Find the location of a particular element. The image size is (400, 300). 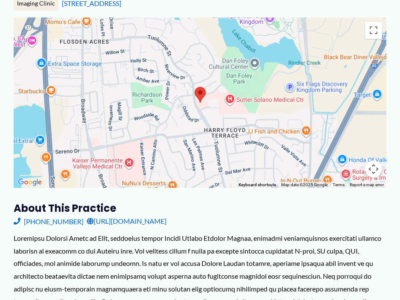

a: Open this area in Google Maps (opens a new window) is located at coordinates (30, 183).